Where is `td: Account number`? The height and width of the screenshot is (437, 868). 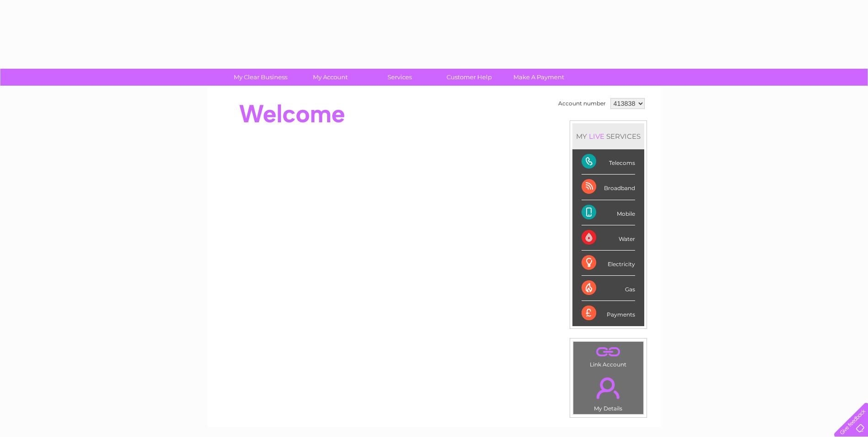 td: Account number is located at coordinates (582, 104).